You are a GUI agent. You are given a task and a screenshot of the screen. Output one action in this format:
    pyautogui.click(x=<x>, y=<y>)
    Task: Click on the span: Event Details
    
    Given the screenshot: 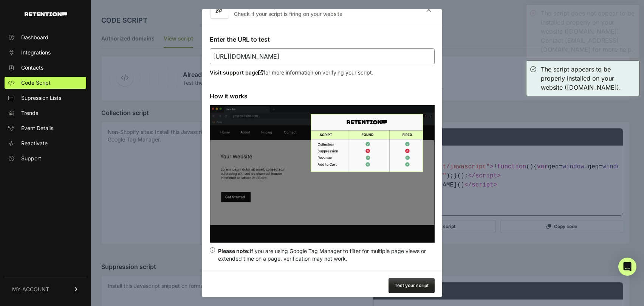 What is the action you would take?
    pyautogui.click(x=37, y=128)
    